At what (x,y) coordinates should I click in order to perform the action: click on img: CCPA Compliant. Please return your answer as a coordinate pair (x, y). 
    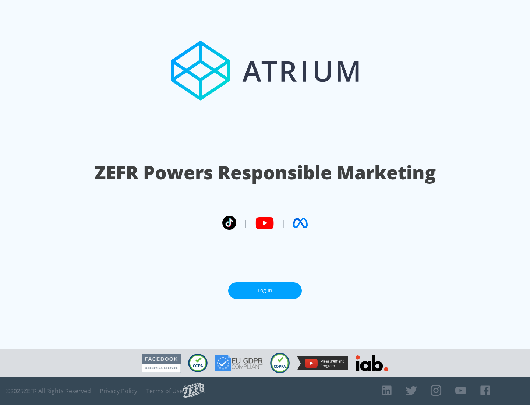
    Looking at the image, I should click on (198, 363).